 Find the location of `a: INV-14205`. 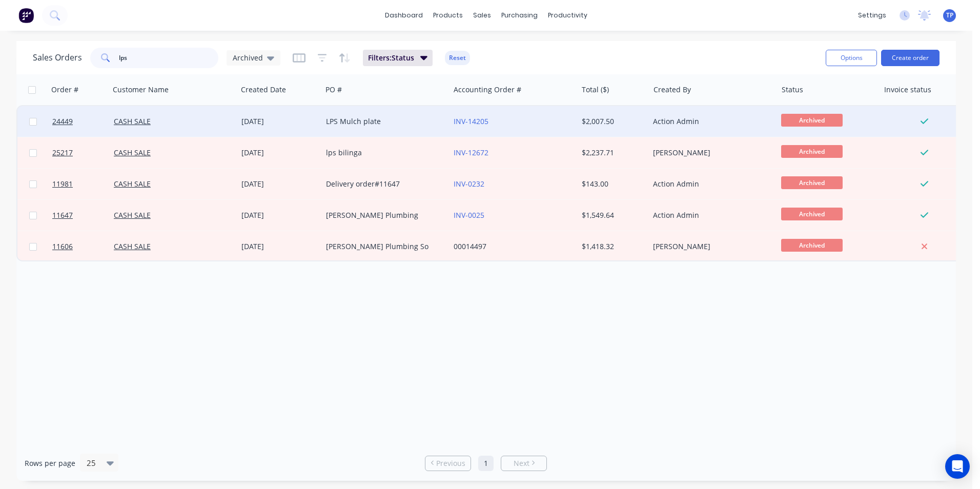

a: INV-14205 is located at coordinates (472, 121).